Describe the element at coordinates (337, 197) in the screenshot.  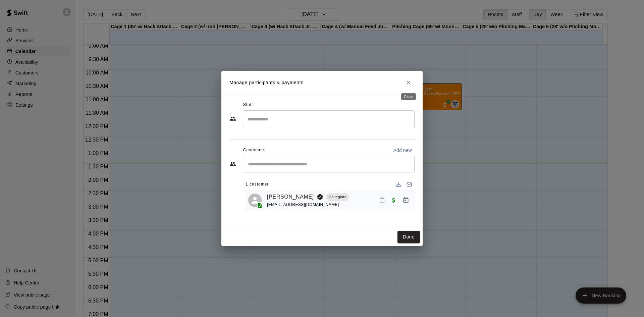
I see `p: Collegiate` at that location.